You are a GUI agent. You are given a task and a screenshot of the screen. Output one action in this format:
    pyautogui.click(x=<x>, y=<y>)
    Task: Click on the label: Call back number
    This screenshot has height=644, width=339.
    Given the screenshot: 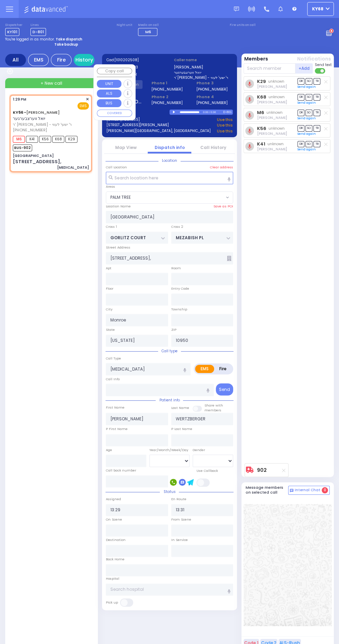 What is the action you would take?
    pyautogui.click(x=121, y=470)
    